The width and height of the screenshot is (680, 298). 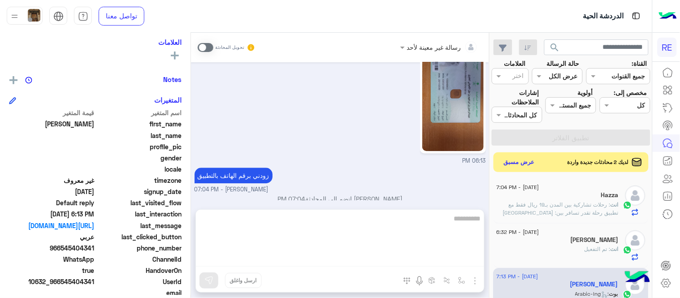 What do you see at coordinates (52, 124) in the screenshot?
I see `span: عبدالرحمن` at bounding box center [52, 124].